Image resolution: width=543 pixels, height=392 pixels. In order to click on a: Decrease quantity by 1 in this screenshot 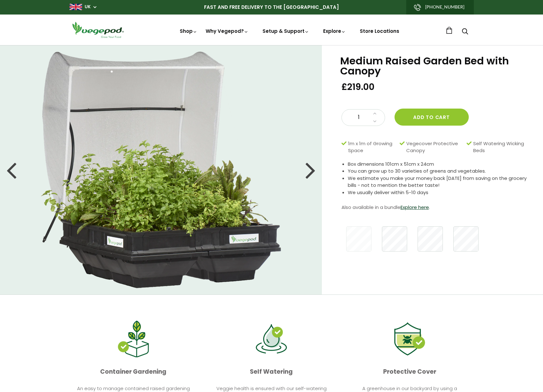, I will do `click(375, 122)`.